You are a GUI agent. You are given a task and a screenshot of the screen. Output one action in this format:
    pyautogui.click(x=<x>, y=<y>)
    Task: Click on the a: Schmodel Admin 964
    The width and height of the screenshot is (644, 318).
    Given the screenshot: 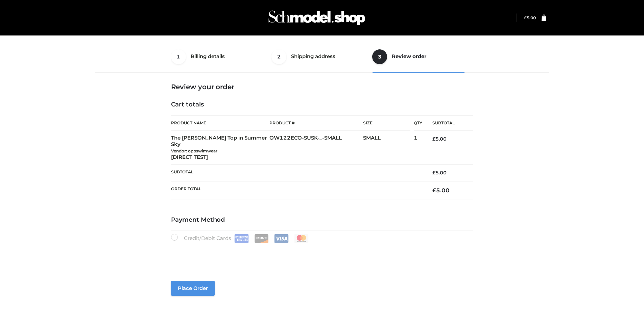 What is the action you would take?
    pyautogui.click(x=317, y=17)
    